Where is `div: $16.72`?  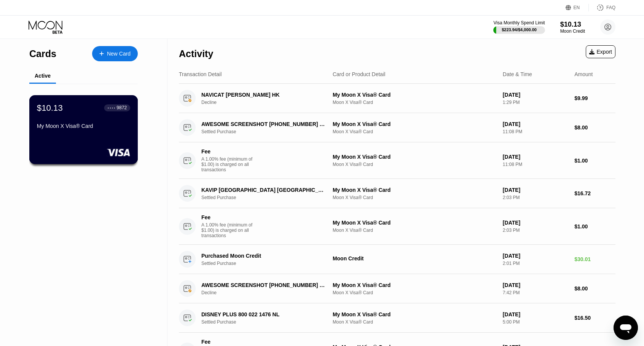 div: $16.72 is located at coordinates (595, 194).